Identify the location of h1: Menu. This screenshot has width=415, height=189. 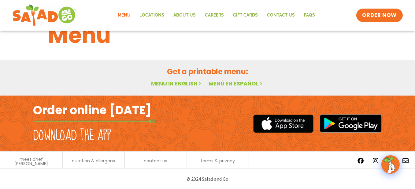
(208, 35).